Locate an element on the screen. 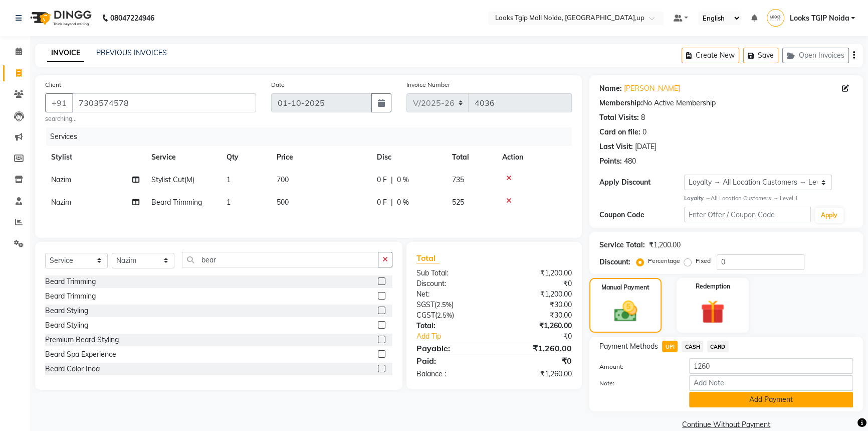  b: 08047224946 is located at coordinates (132, 18).